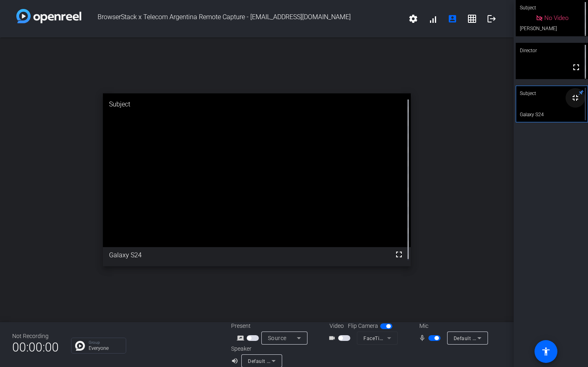 This screenshot has width=588, height=367. I want to click on mat-icon: videocam_outline, so click(333, 338).